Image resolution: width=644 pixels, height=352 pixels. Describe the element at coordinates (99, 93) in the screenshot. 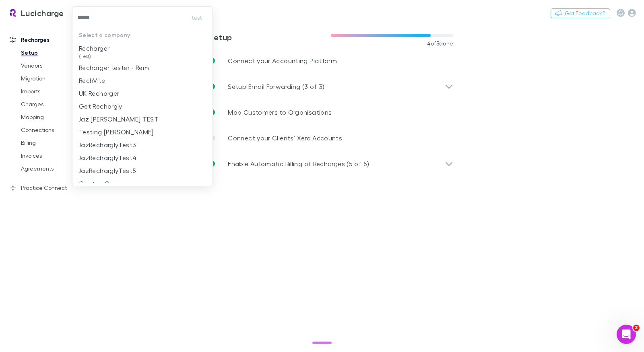

I see `p: UK Recharger` at that location.